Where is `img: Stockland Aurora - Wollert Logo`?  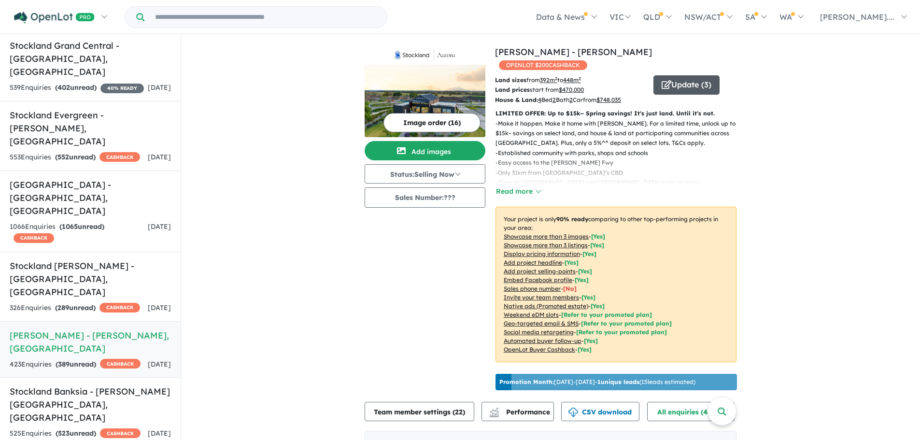
img: Stockland Aurora - Wollert Logo is located at coordinates (425, 55).